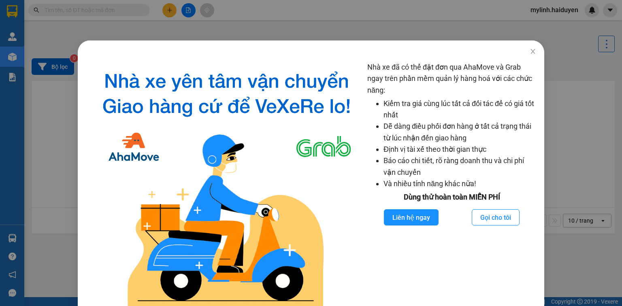 This screenshot has height=306, width=622. Describe the element at coordinates (496, 218) in the screenshot. I see `span: Gọi cho tôi` at that location.